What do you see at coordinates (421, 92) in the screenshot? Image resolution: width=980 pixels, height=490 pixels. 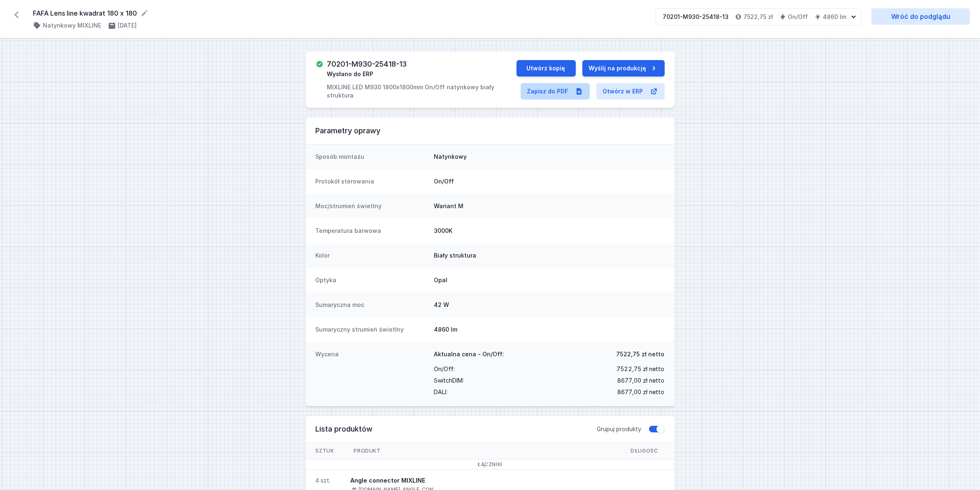 I see `p: MIXLINE LED M930 1800x1800mm On/Off natynkowy biały struktura` at bounding box center [421, 92].